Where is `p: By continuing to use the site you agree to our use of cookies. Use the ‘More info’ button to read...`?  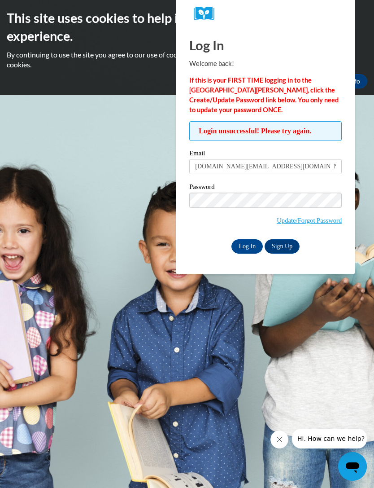 p: By continuing to use the site you agree to our use of cookies. Use the ‘More info’ button to read... is located at coordinates (187, 60).